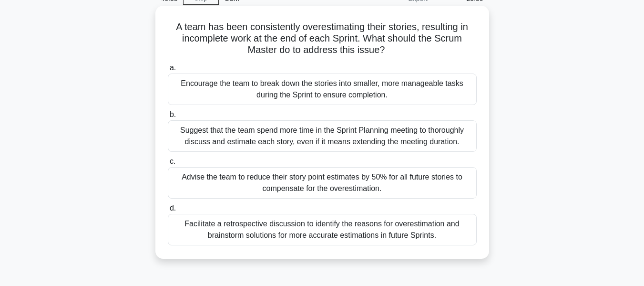  What do you see at coordinates (173, 161) in the screenshot?
I see `span: c.` at bounding box center [173, 161].